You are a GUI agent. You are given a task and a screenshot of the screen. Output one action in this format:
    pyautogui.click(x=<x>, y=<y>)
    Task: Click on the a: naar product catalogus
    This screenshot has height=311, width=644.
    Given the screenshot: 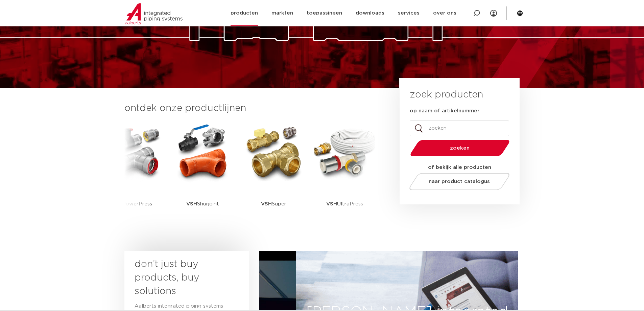 What is the action you would take?
    pyautogui.click(x=459, y=181)
    